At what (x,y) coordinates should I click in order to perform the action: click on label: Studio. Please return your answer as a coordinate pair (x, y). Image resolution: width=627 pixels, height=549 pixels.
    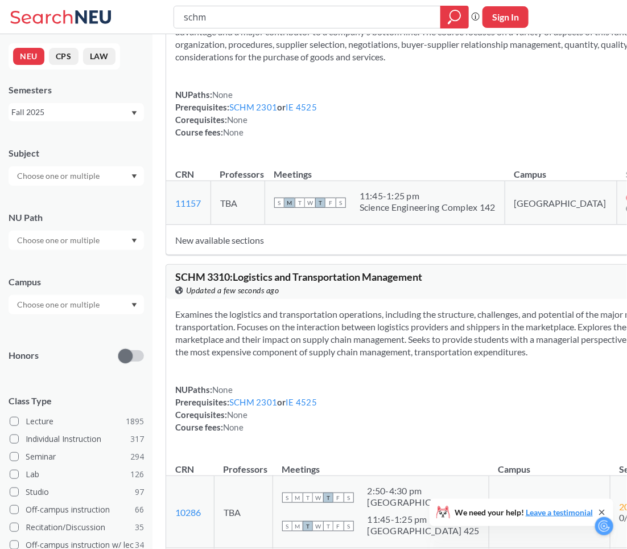
    Looking at the image, I should click on (77, 492).